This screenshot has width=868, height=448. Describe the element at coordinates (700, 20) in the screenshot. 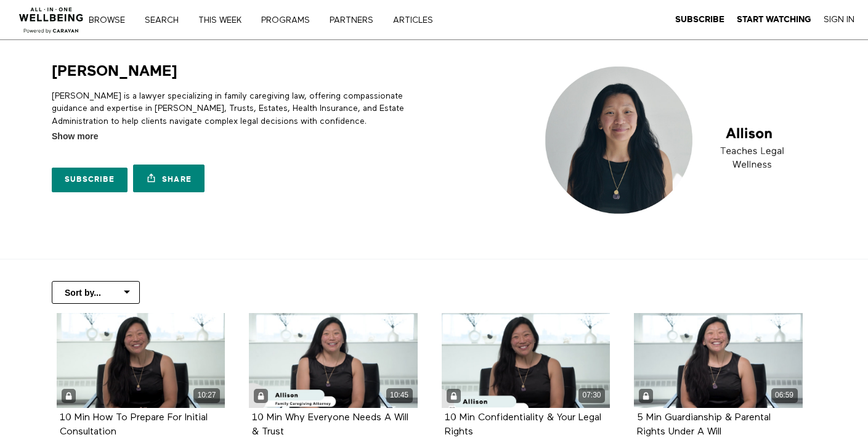

I see `strong: Subscribe` at that location.